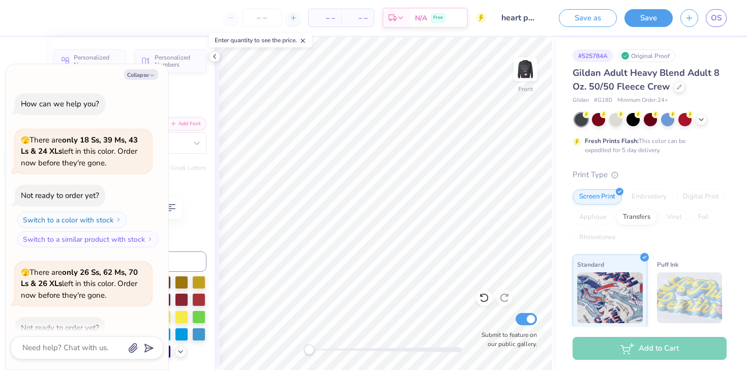 This screenshot has width=747, height=370. I want to click on div: # 525784A, so click(593, 55).